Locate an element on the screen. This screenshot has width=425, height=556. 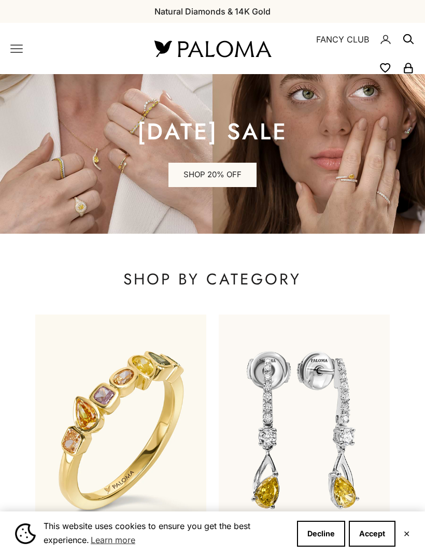
p: SHOP BY CATEGORY is located at coordinates (212, 279).